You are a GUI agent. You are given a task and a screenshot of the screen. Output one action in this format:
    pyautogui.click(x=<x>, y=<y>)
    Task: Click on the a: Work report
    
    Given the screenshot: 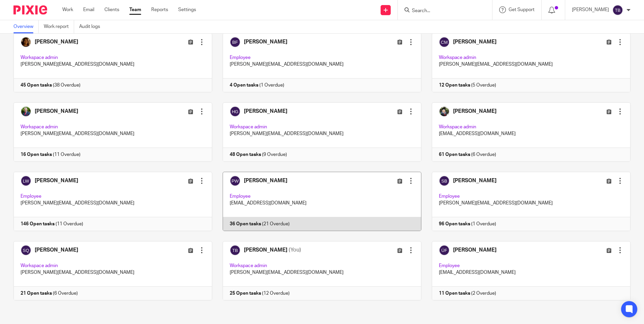 What is the action you would take?
    pyautogui.click(x=59, y=27)
    